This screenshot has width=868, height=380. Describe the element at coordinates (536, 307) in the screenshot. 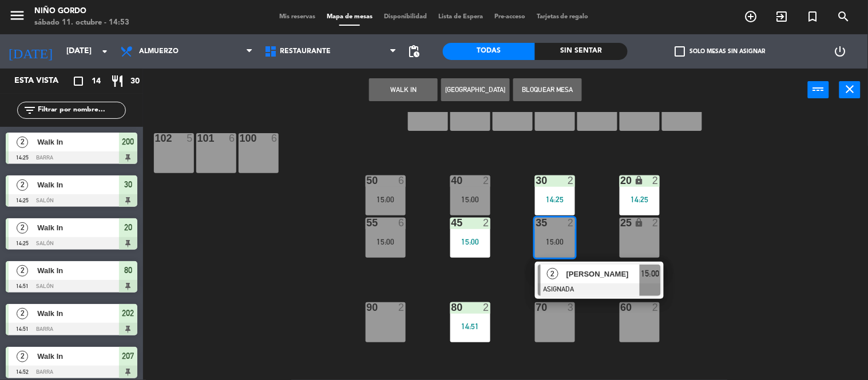

I see `div: 70` at that location.